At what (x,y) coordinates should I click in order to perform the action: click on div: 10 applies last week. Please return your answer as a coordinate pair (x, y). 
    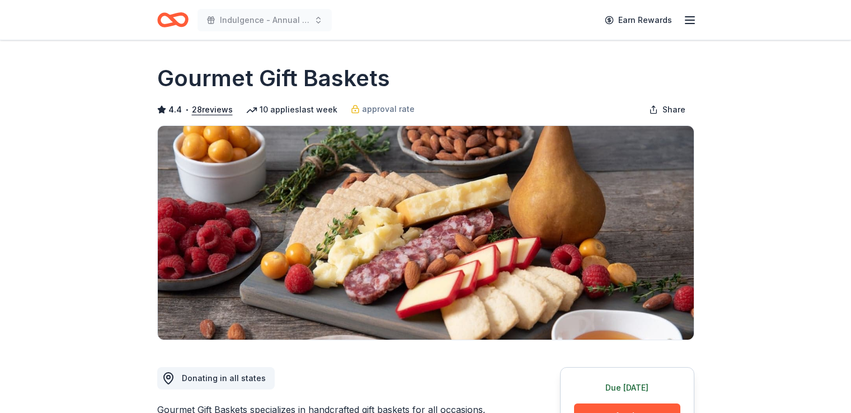
    Looking at the image, I should click on (291, 110).